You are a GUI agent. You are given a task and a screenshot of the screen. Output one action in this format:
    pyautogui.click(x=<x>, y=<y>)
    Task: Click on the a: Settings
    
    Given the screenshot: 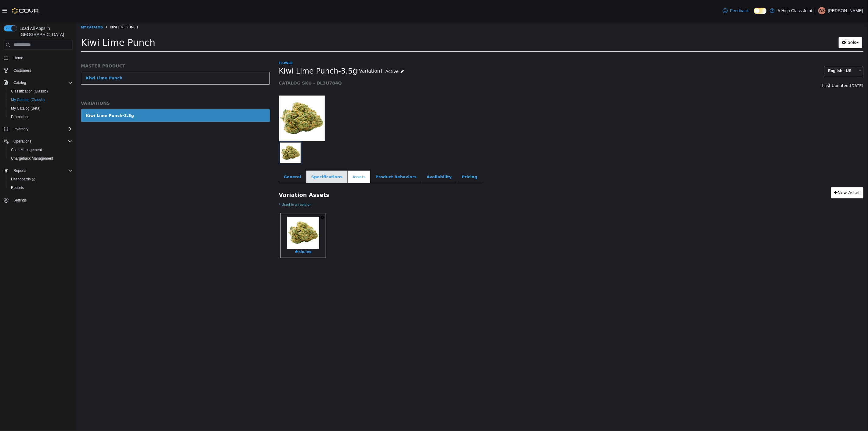 What is the action you would take?
    pyautogui.click(x=20, y=201)
    